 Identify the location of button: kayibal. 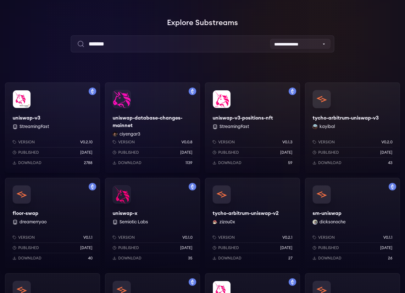
(327, 127).